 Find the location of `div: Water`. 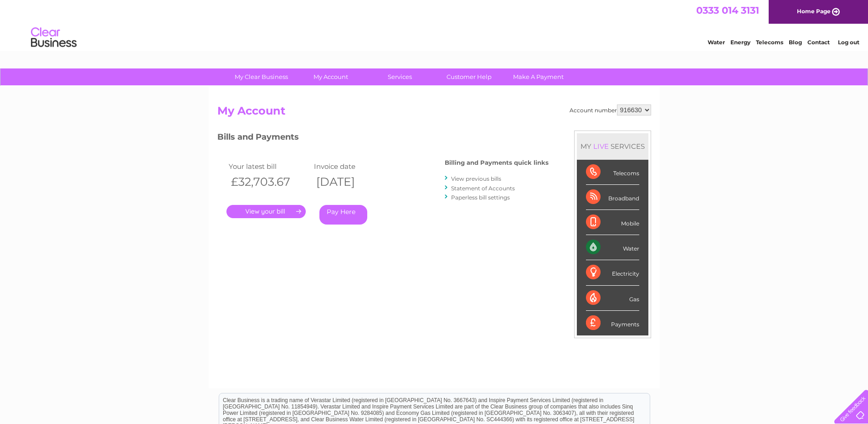

div: Water is located at coordinates (612, 247).